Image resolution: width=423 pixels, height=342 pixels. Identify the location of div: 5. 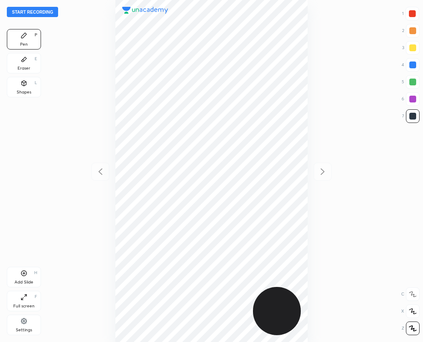
(410, 82).